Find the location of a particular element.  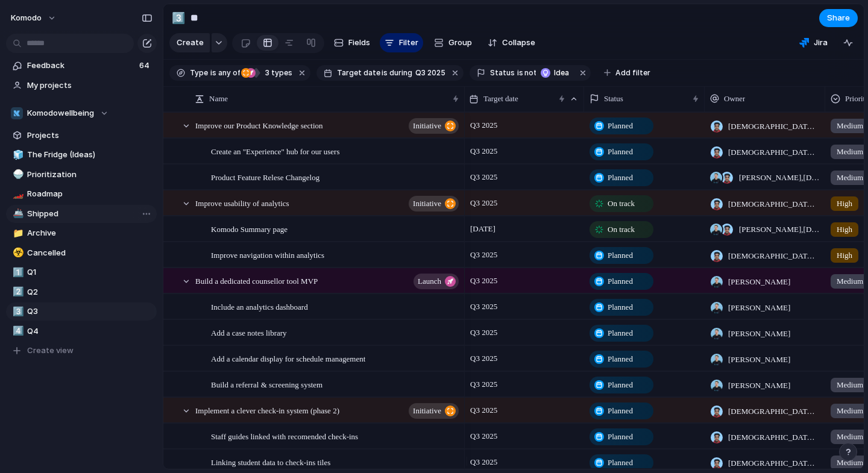

button: Create is located at coordinates (189, 43).